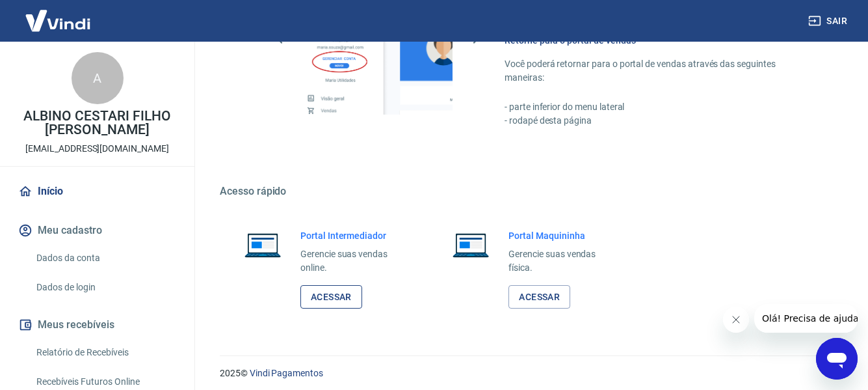  Describe the element at coordinates (528, 373) in the screenshot. I see `p: 2025 ©` at that location.